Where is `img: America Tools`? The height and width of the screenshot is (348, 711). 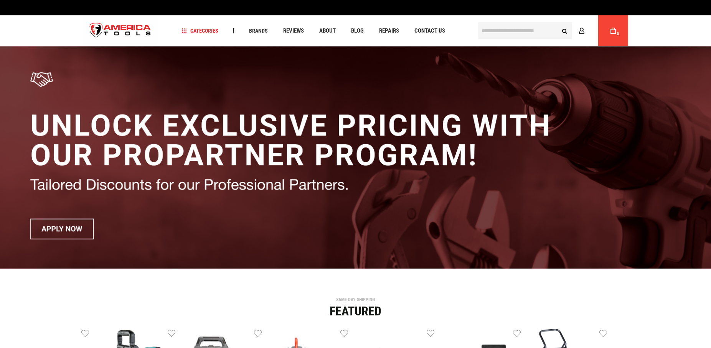 img: America Tools is located at coordinates (120, 31).